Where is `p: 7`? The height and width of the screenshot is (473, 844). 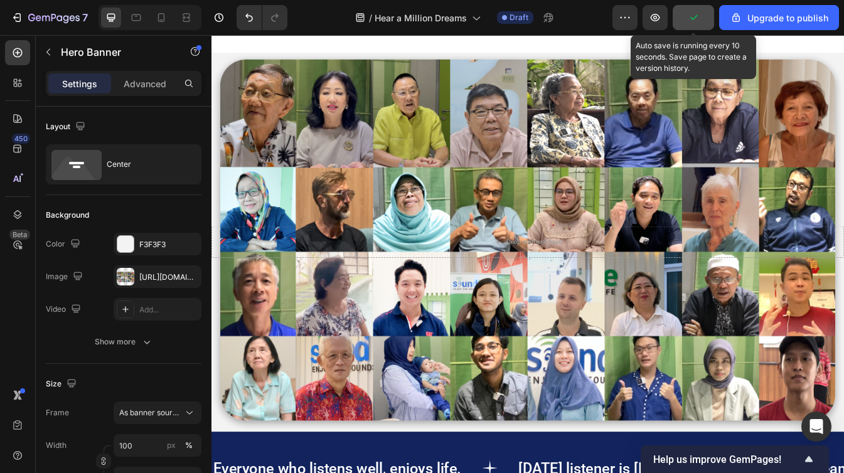 p: 7 is located at coordinates (85, 18).